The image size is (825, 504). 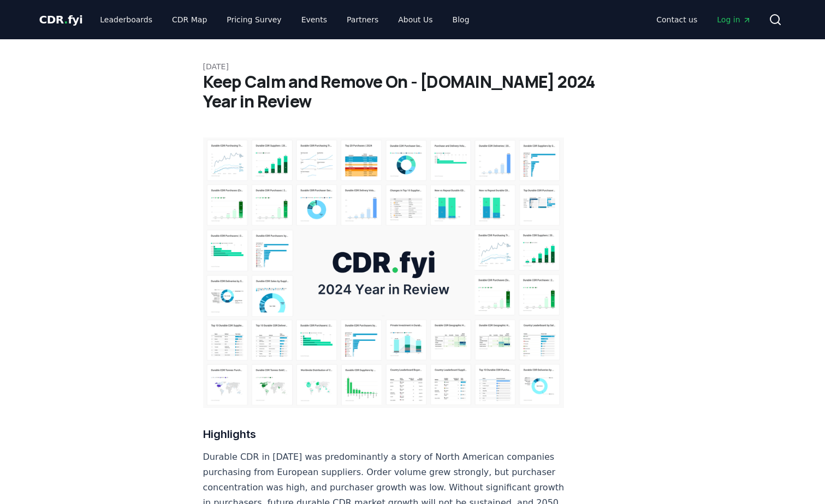 I want to click on a: Events, so click(x=314, y=20).